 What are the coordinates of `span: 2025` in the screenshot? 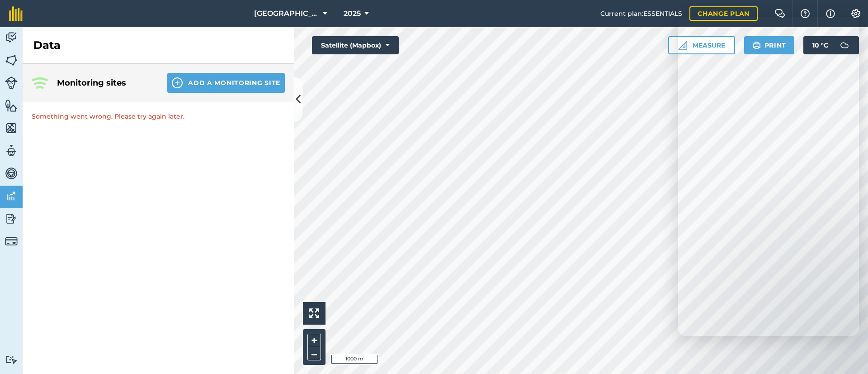 It's located at (352, 13).